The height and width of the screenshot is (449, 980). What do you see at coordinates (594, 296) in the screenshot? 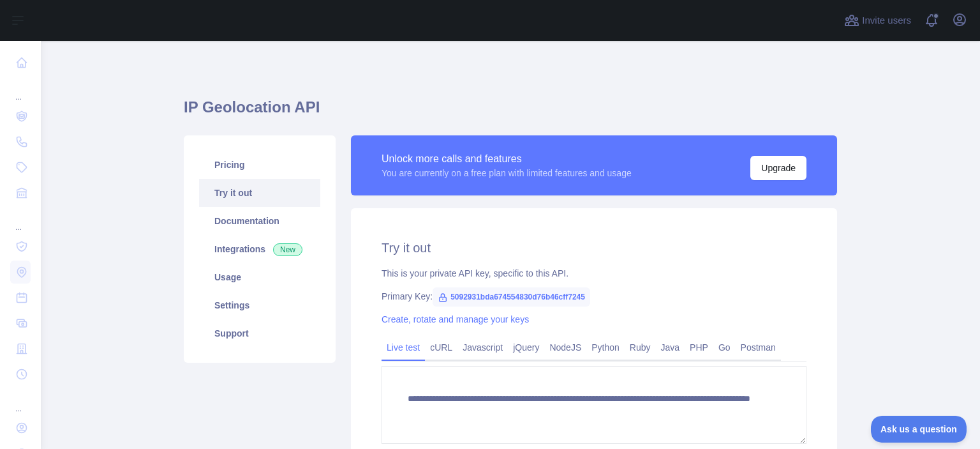
I see `div: Primary Key:` at bounding box center [594, 296].